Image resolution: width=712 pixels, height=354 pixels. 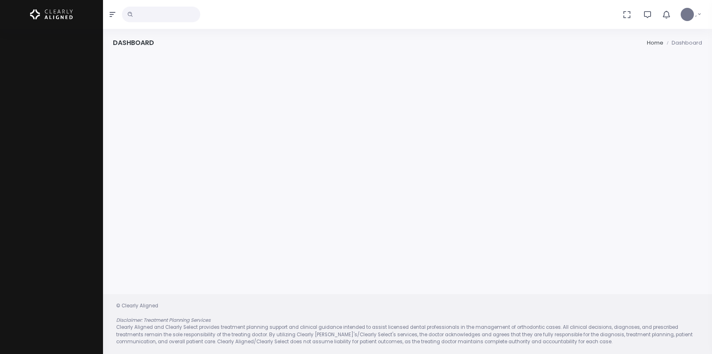 What do you see at coordinates (408, 324) in the screenshot?
I see `div: © Clearly Aligned Clearly Aligned and Clearly Select provides treatment planning support and clin...` at bounding box center [408, 324].